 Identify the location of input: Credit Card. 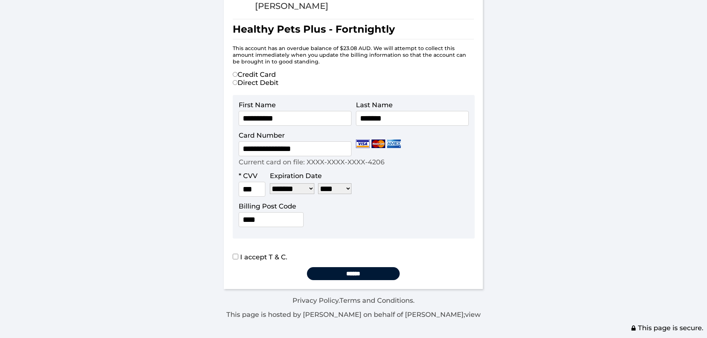
(235, 74).